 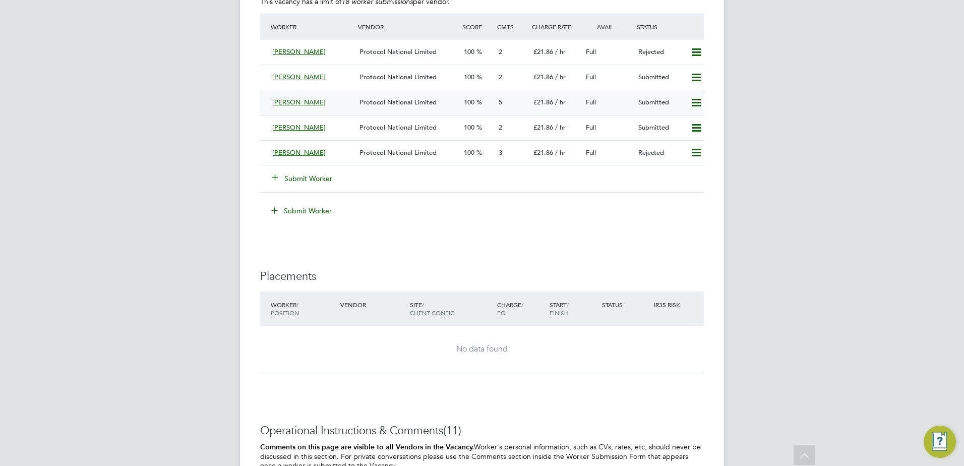 I want to click on div: Cmts, so click(x=512, y=27).